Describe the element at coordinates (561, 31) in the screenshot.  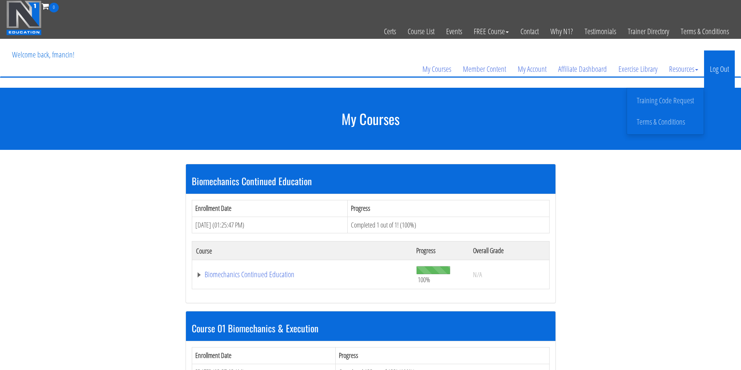
I see `a: Why N1?` at that location.